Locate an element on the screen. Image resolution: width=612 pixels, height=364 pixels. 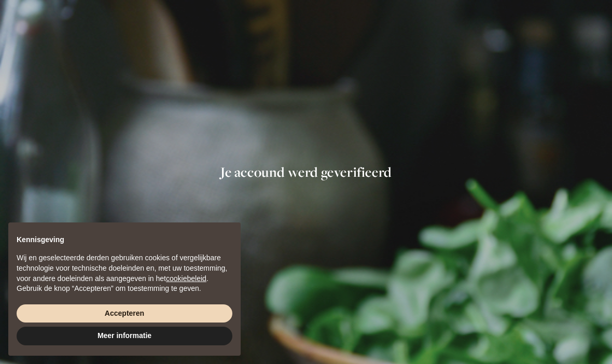
p: Gebruik de knop “Accepteren” om toestemming te geven. is located at coordinates (124, 289).